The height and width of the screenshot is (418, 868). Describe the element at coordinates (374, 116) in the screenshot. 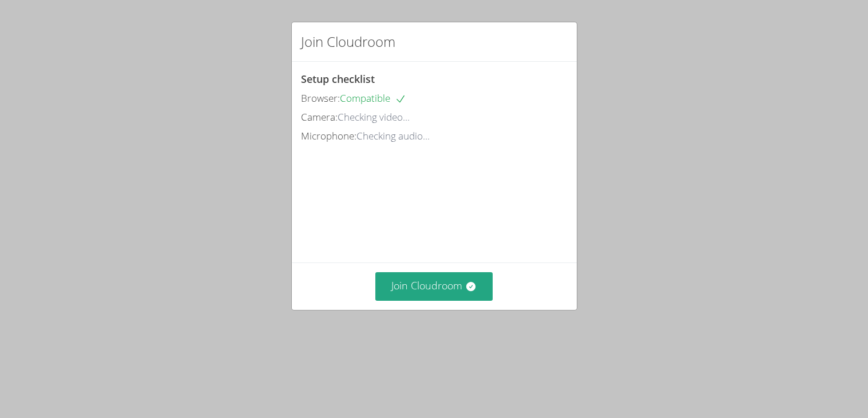

I see `span: Checking video...` at that location.